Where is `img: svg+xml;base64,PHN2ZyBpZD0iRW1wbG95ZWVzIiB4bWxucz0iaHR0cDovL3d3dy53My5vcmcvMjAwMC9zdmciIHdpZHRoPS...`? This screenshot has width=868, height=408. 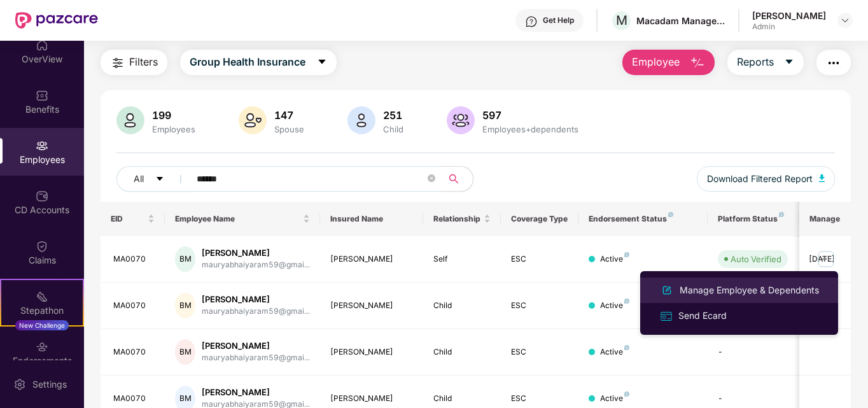
img: svg+xml;base64,PHN2ZyBpZD0iRW1wbG95ZWVzIiB4bWxucz0iaHR0cDovL3d3dy53My5vcmcvMjAwMC9zdmciIHdpZHRoPS... is located at coordinates (42, 146).